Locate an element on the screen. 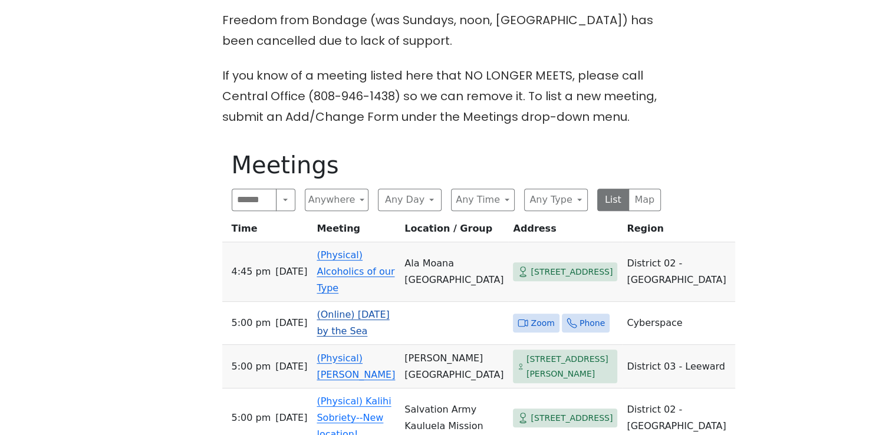 This screenshot has height=435, width=892. td: District 03 - Leeward is located at coordinates (679, 367).